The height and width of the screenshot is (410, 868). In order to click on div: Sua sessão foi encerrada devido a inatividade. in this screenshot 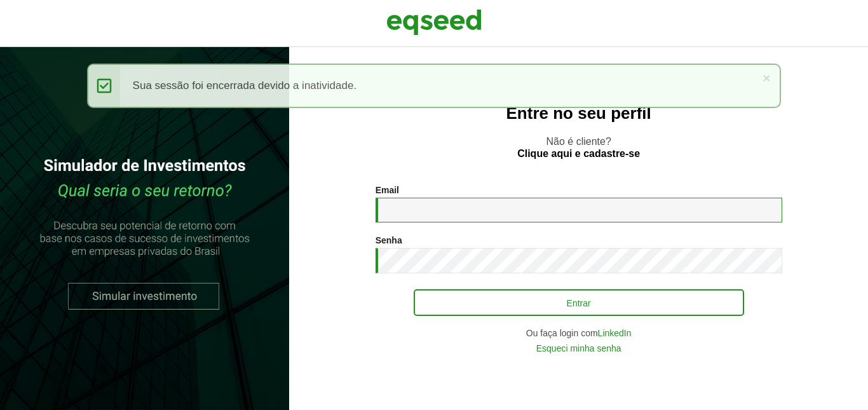, I will do `click(434, 86)`.